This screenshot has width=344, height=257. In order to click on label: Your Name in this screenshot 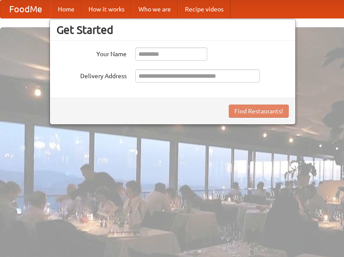, I will do `click(92, 53)`.